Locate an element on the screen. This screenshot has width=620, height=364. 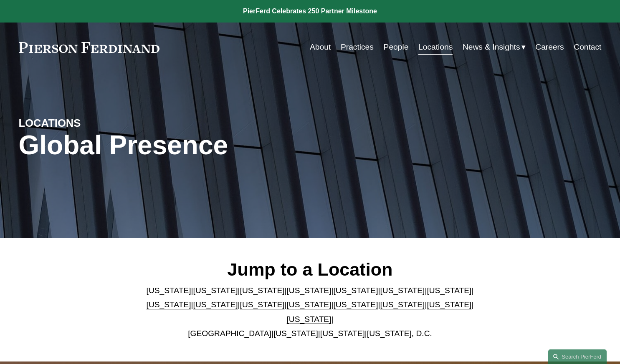
a: Careers is located at coordinates (549, 47).